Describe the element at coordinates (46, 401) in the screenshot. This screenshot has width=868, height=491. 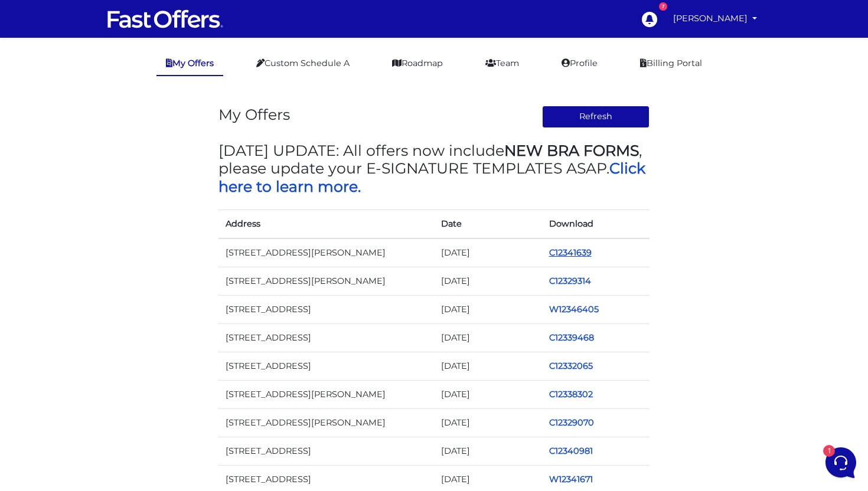
I see `p: Home` at that location.